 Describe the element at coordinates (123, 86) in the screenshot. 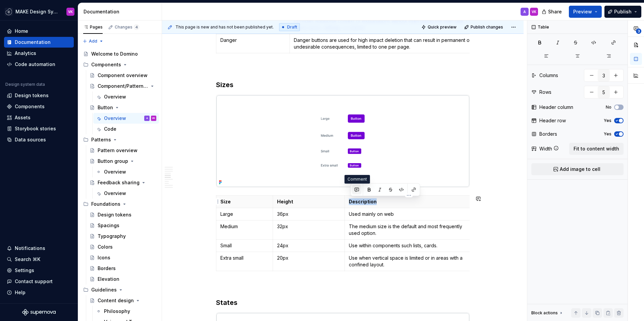

I see `a: Component/Pattern [template]` at that location.